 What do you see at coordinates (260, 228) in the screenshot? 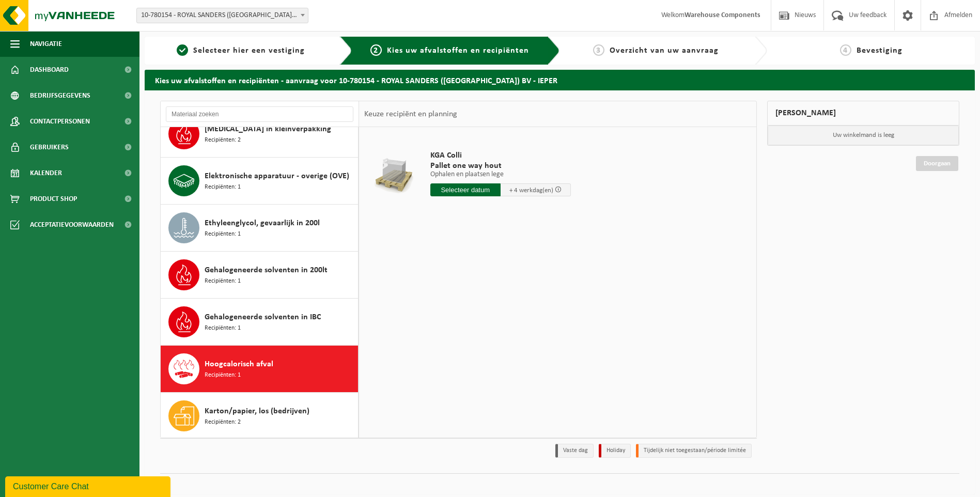
I see `button: Ethyleenglycol, gevaarlijk in 200l Recipiënten: 1` at bounding box center [260, 228].